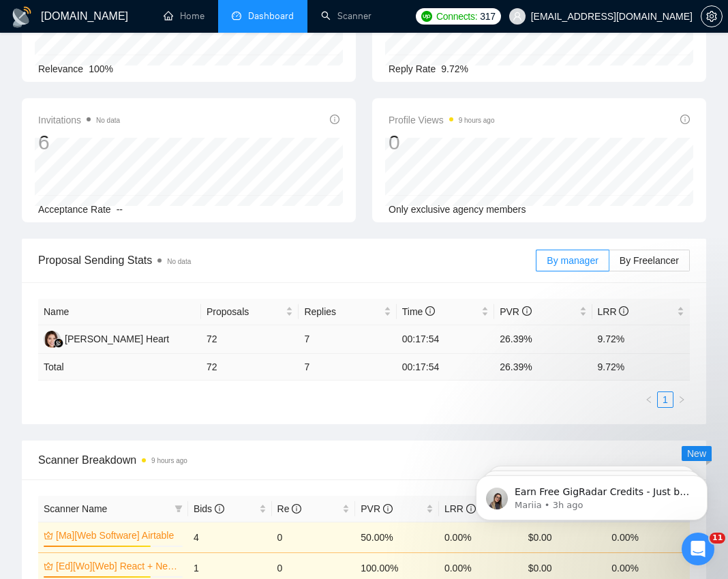 The image size is (728, 579). Describe the element at coordinates (364, 460) in the screenshot. I see `span: Scanner Breakdown` at that location.